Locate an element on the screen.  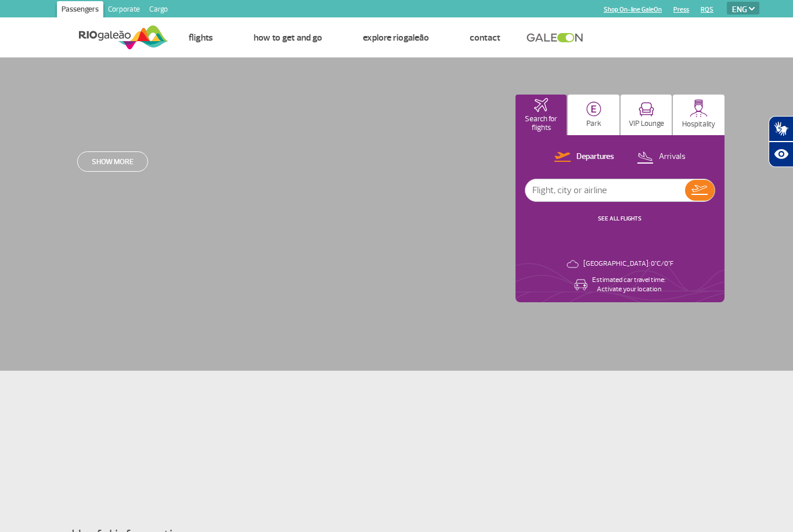
input: Flight, city or airline is located at coordinates (605, 190).